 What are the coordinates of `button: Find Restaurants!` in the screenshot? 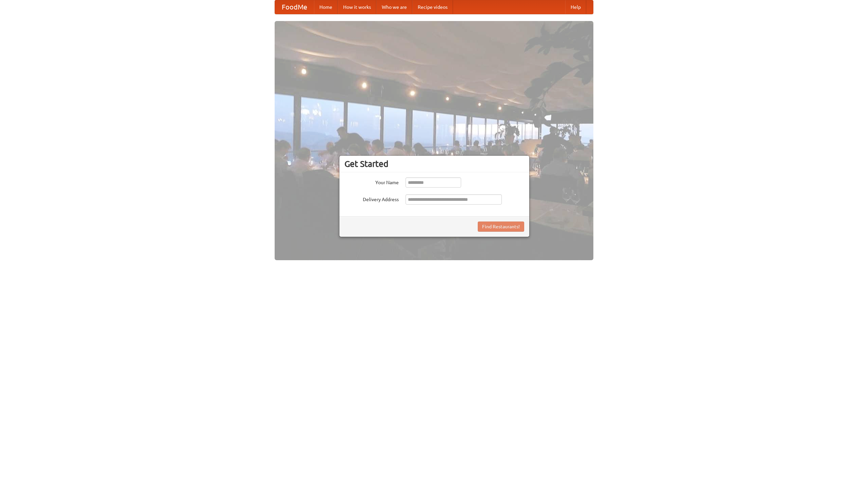 It's located at (501, 226).